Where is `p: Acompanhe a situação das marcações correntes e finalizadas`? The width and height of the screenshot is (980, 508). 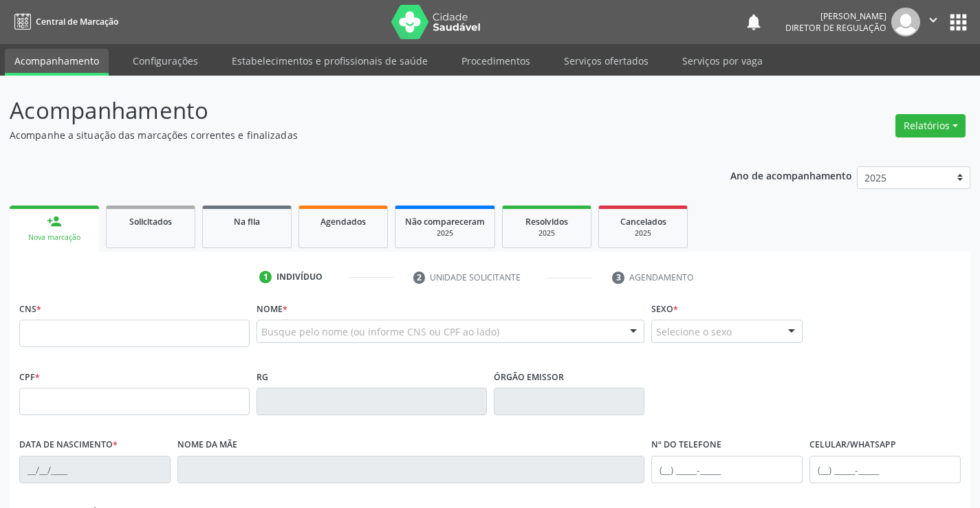 p: Acompanhe a situação das marcações correntes e finalizadas is located at coordinates (346, 135).